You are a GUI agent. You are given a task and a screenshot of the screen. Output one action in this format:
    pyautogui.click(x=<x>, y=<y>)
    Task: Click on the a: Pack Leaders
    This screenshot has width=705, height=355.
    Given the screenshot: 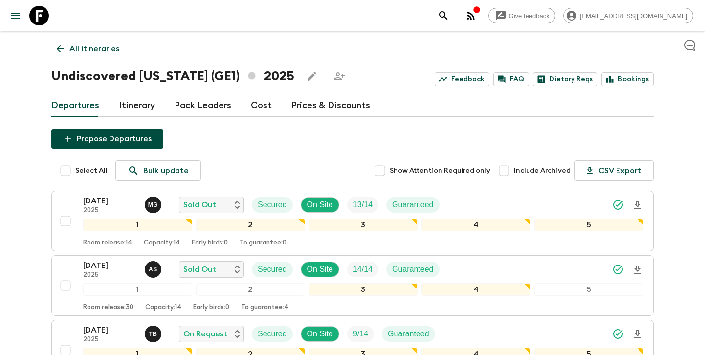 What is the action you would take?
    pyautogui.click(x=203, y=106)
    